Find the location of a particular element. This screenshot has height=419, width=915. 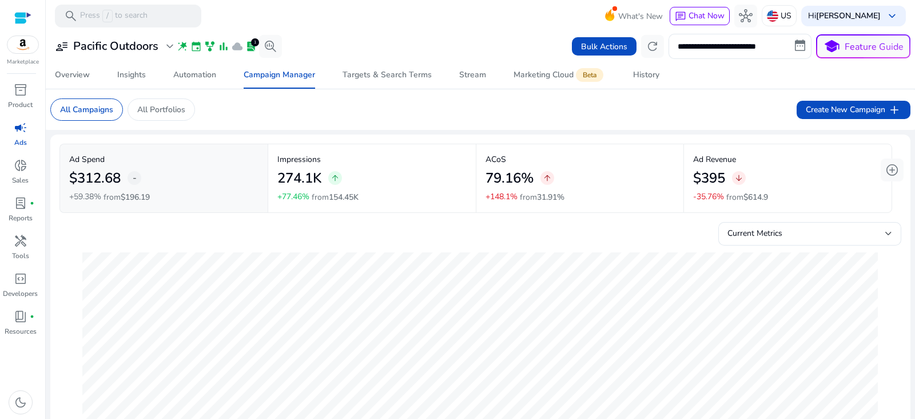

span: Current Metrics is located at coordinates (755, 233).